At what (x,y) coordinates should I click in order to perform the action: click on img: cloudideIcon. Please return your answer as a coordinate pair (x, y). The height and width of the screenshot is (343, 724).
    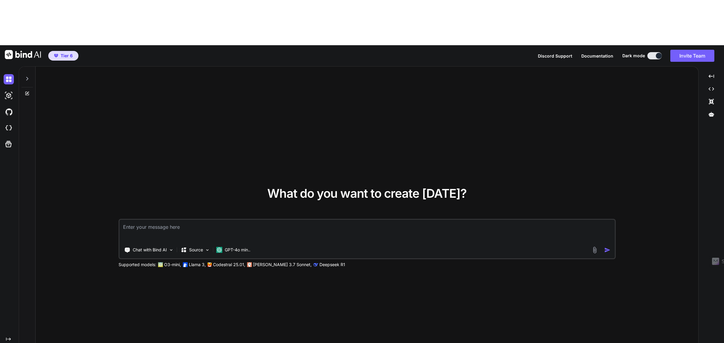
    Looking at the image, I should click on (9, 128).